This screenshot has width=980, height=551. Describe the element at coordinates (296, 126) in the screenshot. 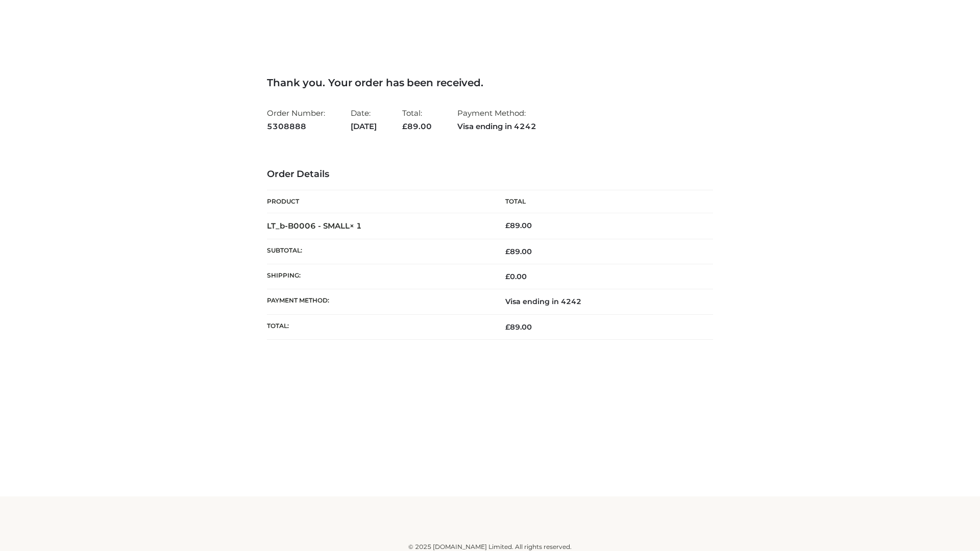

I see `strong: 5308888` at that location.